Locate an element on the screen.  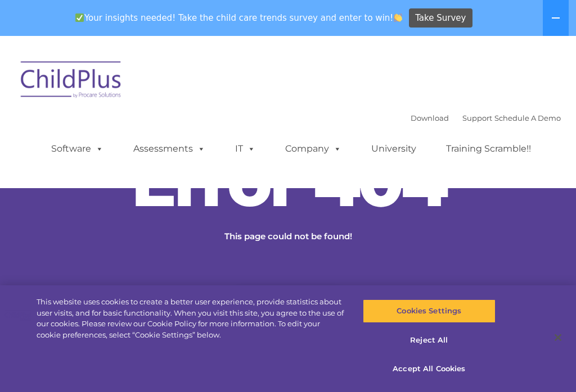
a: Schedule A Demo is located at coordinates (527, 118).